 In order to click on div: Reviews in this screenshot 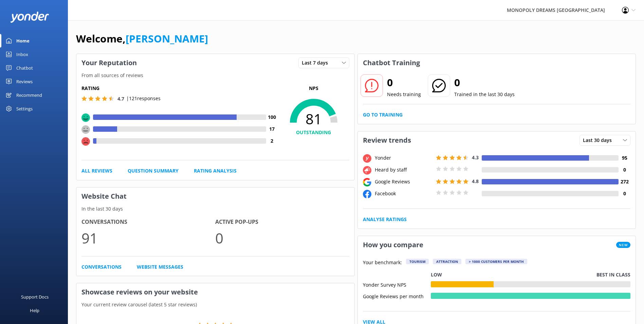, I will do `click(24, 82)`.